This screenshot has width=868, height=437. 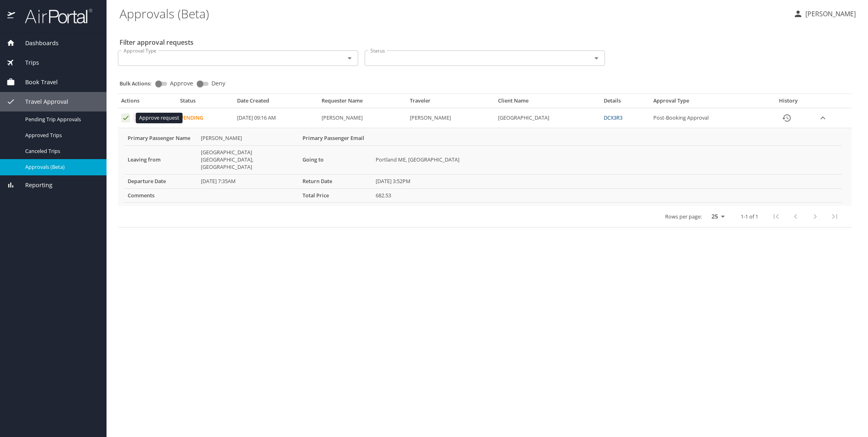 I want to click on span: Approvals (Beta), so click(x=61, y=167).